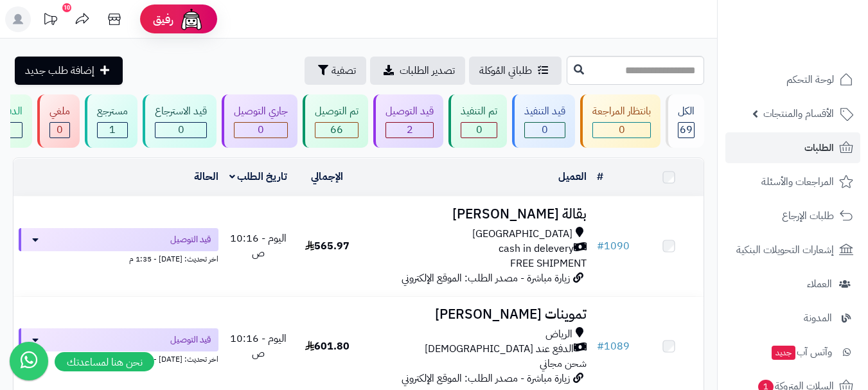 The height and width of the screenshot is (390, 868). What do you see at coordinates (545, 111) in the screenshot?
I see `div: قيد التنفيذ` at bounding box center [545, 111].